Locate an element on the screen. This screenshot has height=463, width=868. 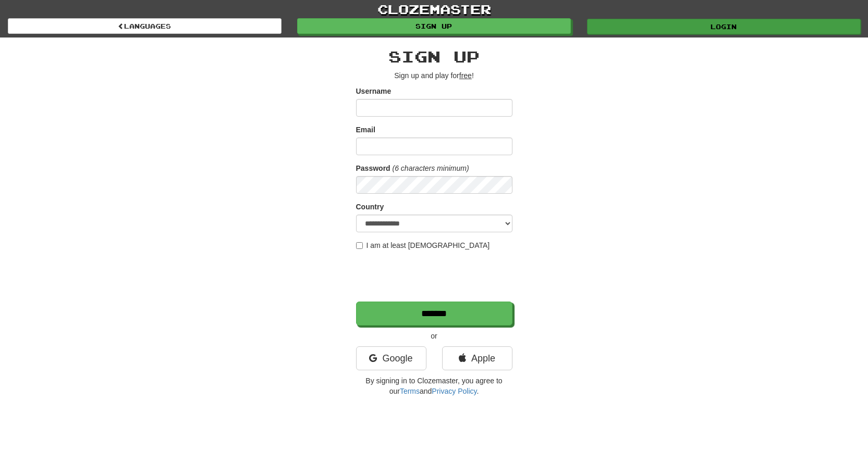
a: Apple is located at coordinates (477, 358).